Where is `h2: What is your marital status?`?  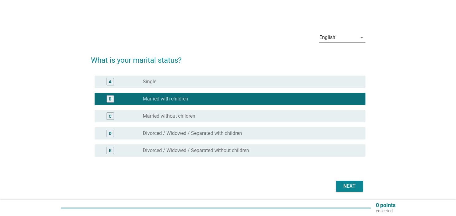 h2: What is your marital status? is located at coordinates (228, 57).